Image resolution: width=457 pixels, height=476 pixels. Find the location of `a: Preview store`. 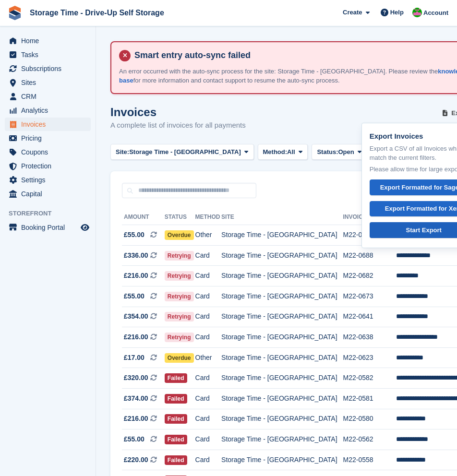

a: Preview store is located at coordinates (85, 227).